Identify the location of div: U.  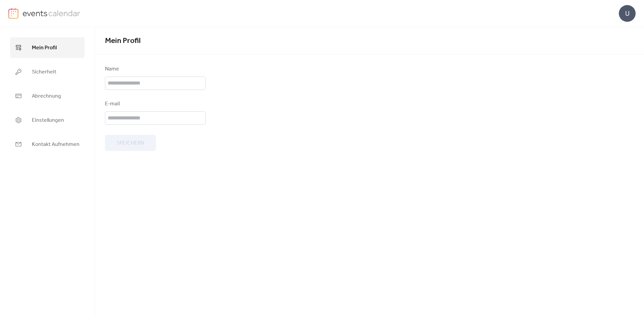
(627, 13).